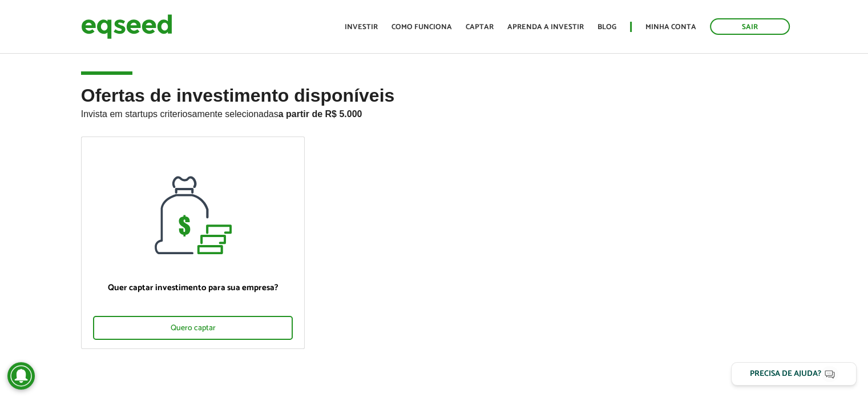 Image resolution: width=868 pixels, height=397 pixels. Describe the element at coordinates (362, 27) in the screenshot. I see `a: Investir` at that location.